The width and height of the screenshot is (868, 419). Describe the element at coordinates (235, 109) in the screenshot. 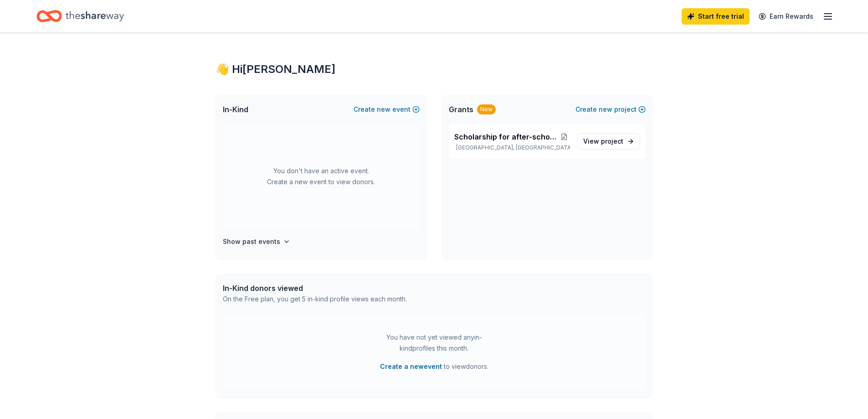

I see `span: In-Kind` at that location.